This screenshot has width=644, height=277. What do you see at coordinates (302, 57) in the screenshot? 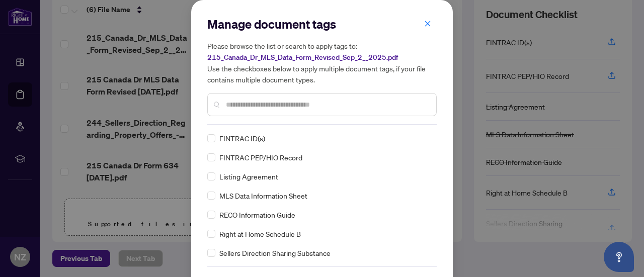
I see `span: 215_Canada_Dr_MLS_Data_Form_Revised_Sep_2__2025.pdf` at bounding box center [302, 57].